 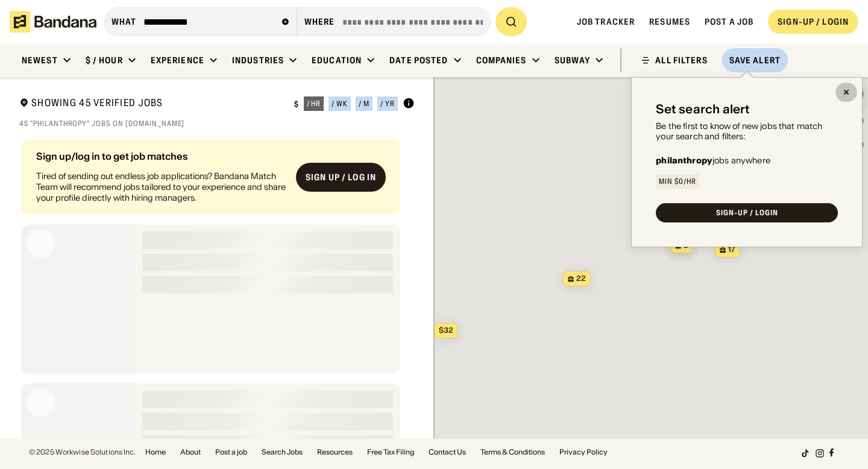 What do you see at coordinates (191, 453) in the screenshot?
I see `a: About` at bounding box center [191, 453].